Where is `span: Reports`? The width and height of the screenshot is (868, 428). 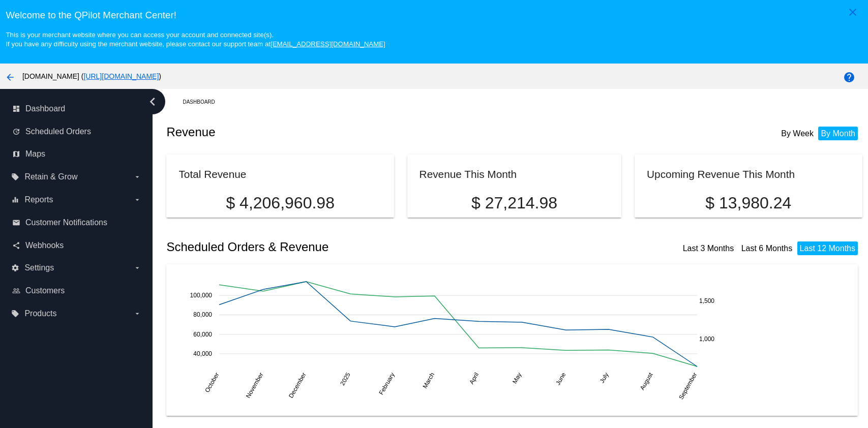
span: Reports is located at coordinates (39, 200).